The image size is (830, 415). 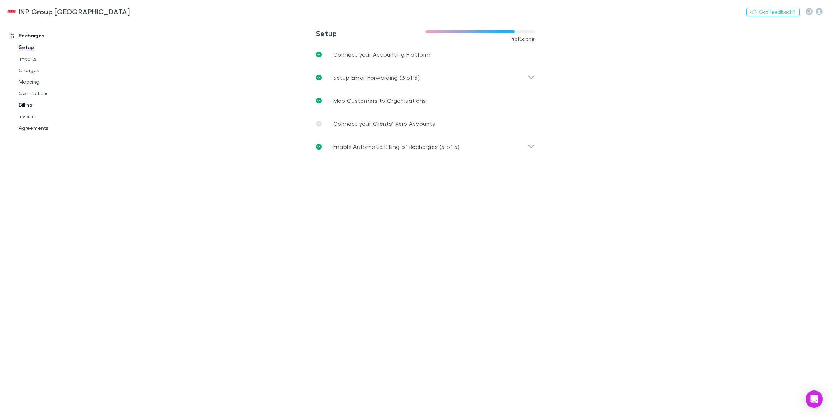 What do you see at coordinates (815, 399) in the screenshot?
I see `div: Open Intercom Messenger` at bounding box center [815, 399].